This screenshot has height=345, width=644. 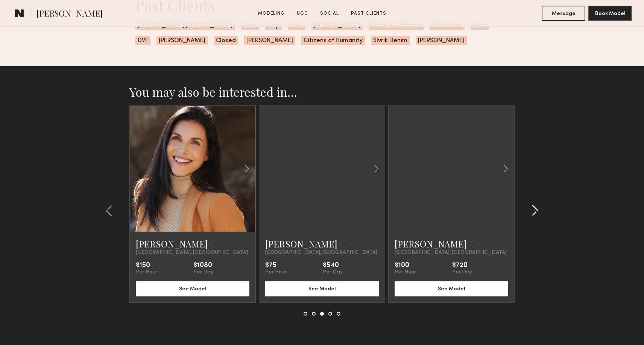 What do you see at coordinates (329, 14) in the screenshot?
I see `a: Social` at bounding box center [329, 14].